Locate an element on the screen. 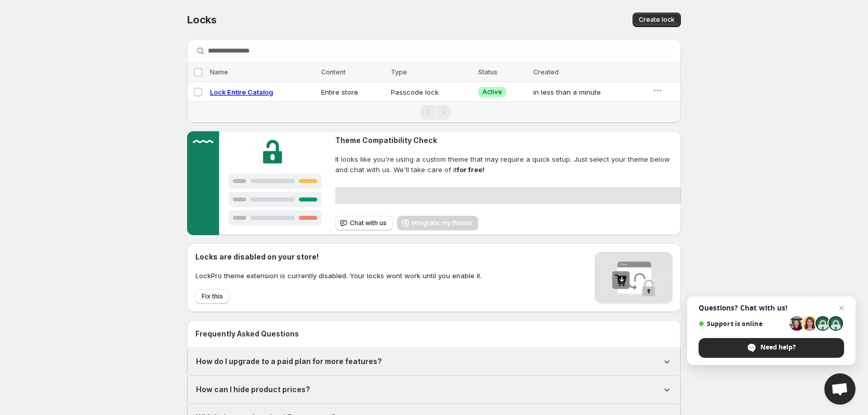 Image resolution: width=868 pixels, height=415 pixels. img: Customer support is located at coordinates (259, 183).